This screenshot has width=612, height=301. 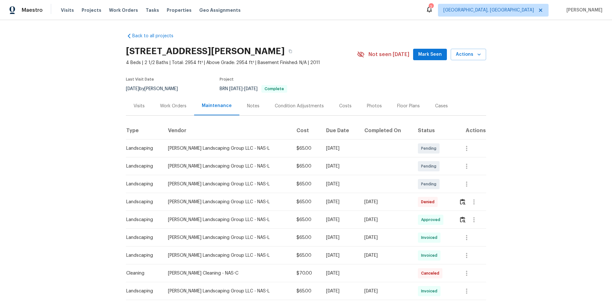 What do you see at coordinates (217, 106) in the screenshot?
I see `div: Maintenance` at bounding box center [217, 106].